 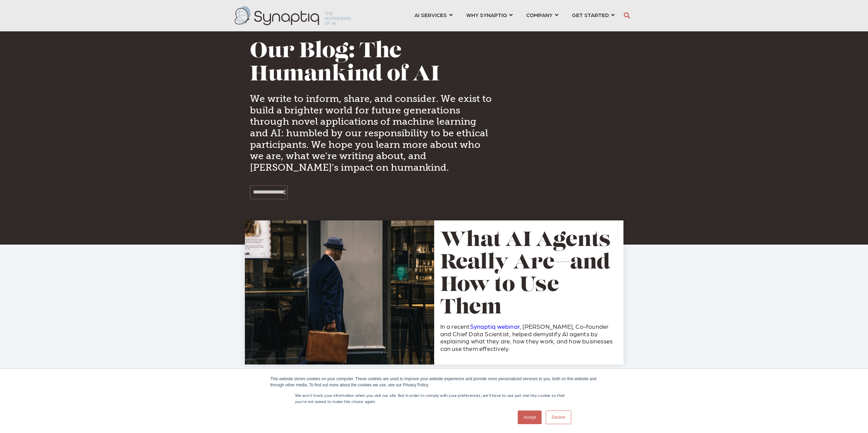 What do you see at coordinates (371, 133) in the screenshot?
I see `h4: We write to inform, share, and consider. We exist to build a brighter world for future generation...` at bounding box center [371, 133].